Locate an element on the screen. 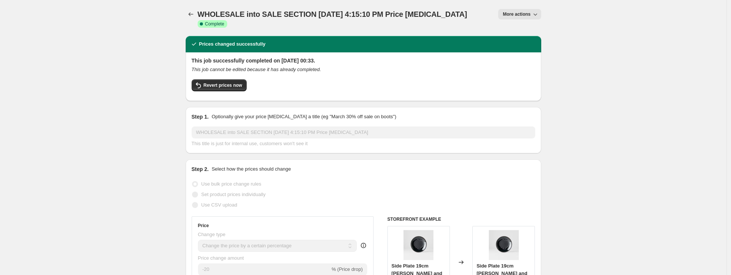 This screenshot has width=731, height=275. span: Use bulk price change rules is located at coordinates (231, 184).